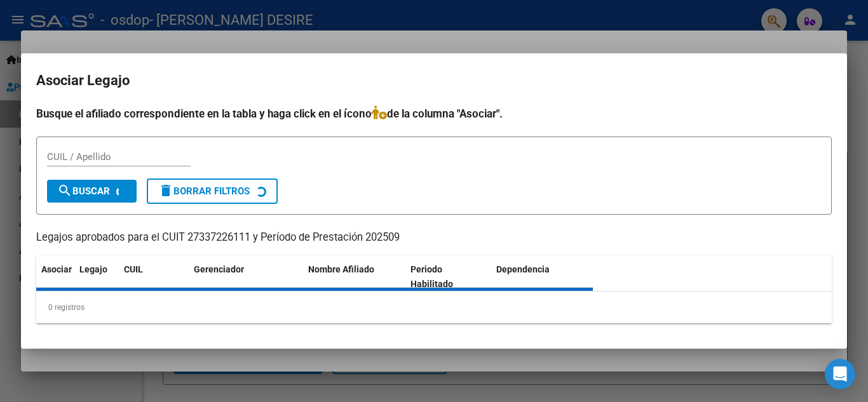  I want to click on div: Open Intercom Messenger, so click(840, 374).